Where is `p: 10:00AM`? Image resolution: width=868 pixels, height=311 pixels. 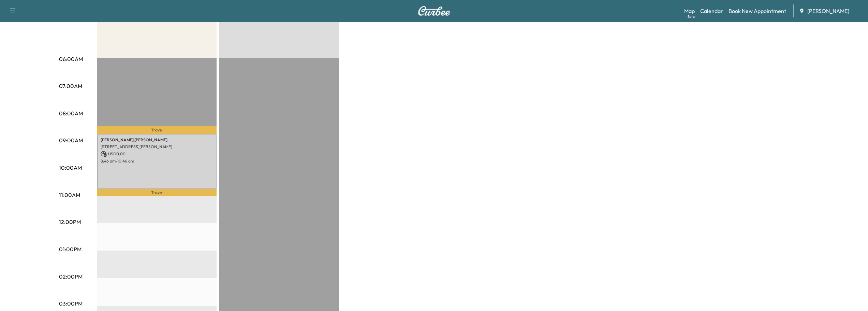 p: 10:00AM is located at coordinates (70, 168).